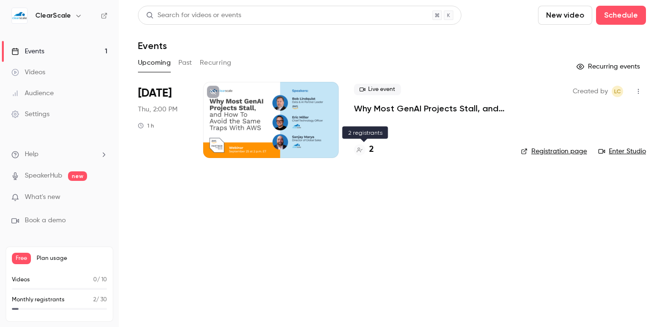 This screenshot has width=665, height=327. What do you see at coordinates (215, 63) in the screenshot?
I see `button: Recurring` at bounding box center [215, 63].